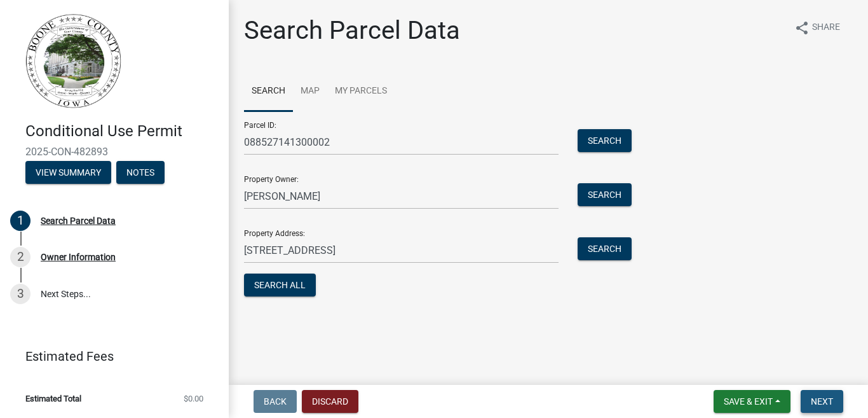 The image size is (868, 418). I want to click on a: Search, so click(268, 92).